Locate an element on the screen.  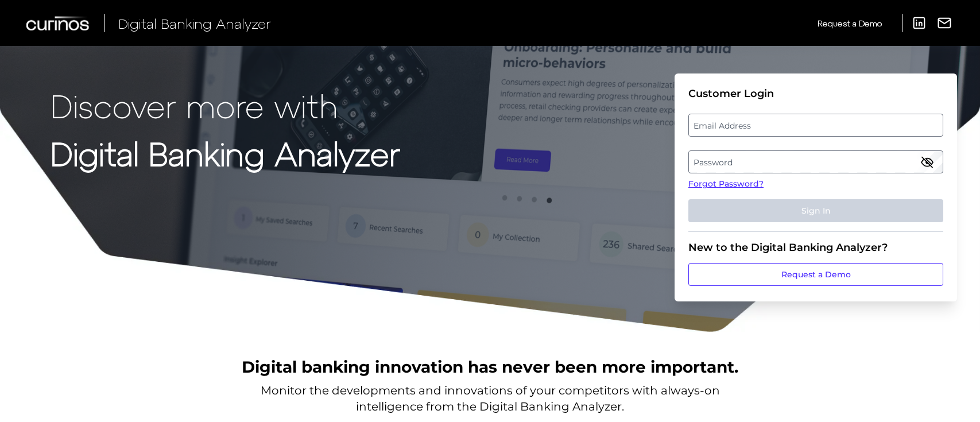
div: Customer Login is located at coordinates (816, 93).